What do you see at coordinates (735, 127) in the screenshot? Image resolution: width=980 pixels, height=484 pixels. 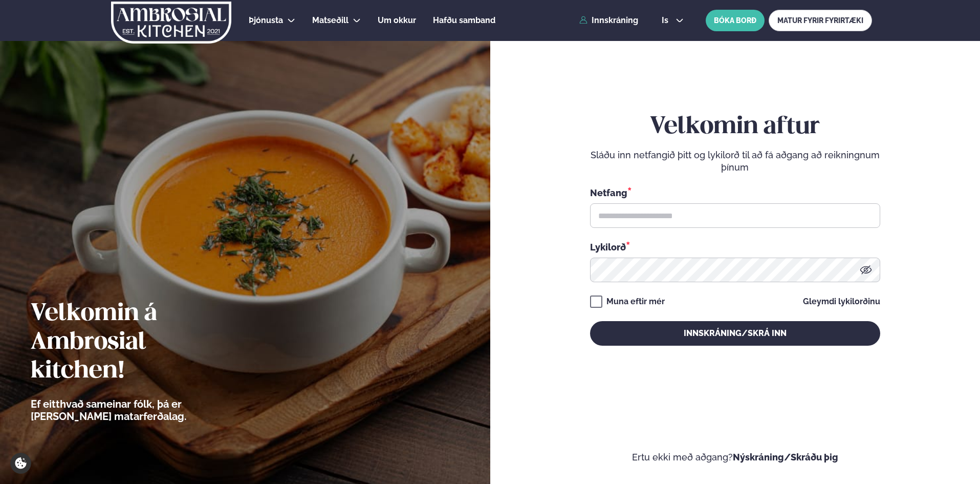 I see `h2: Velkomin aftur` at bounding box center [735, 127].